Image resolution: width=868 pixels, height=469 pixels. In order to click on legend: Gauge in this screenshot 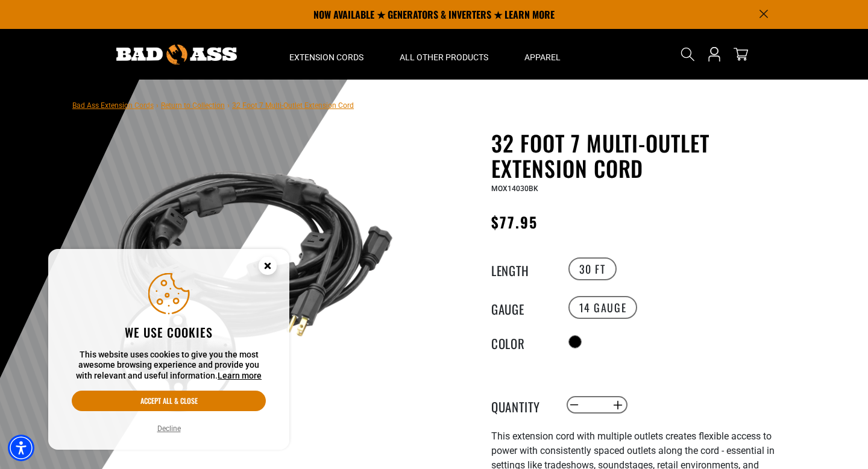, I will do `click(521, 308)`.